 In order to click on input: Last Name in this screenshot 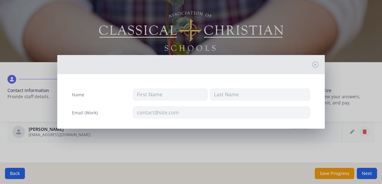, I will do `click(260, 95)`.